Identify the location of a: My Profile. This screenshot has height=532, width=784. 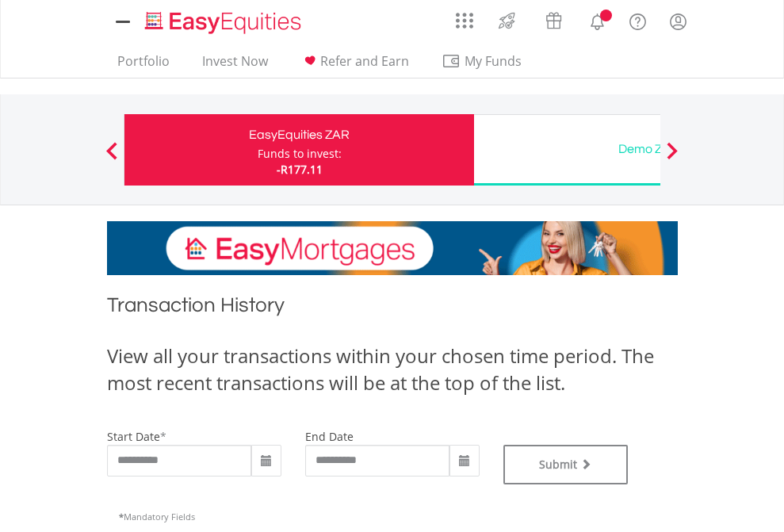
(678, 21).